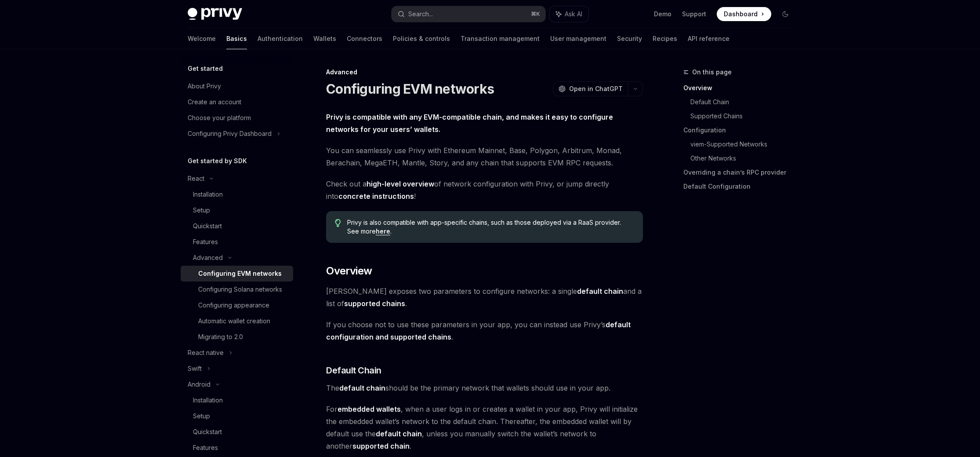  I want to click on div: Search..., so click(421, 14).